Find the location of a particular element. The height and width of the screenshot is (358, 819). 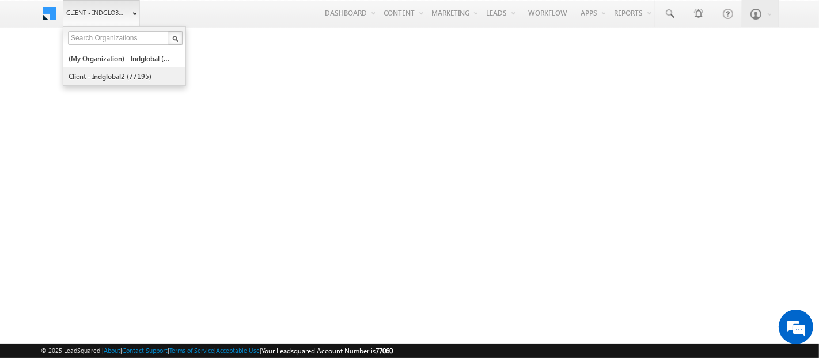

img: d_60004797649_company_0_60004797649 is located at coordinates (34, 68).